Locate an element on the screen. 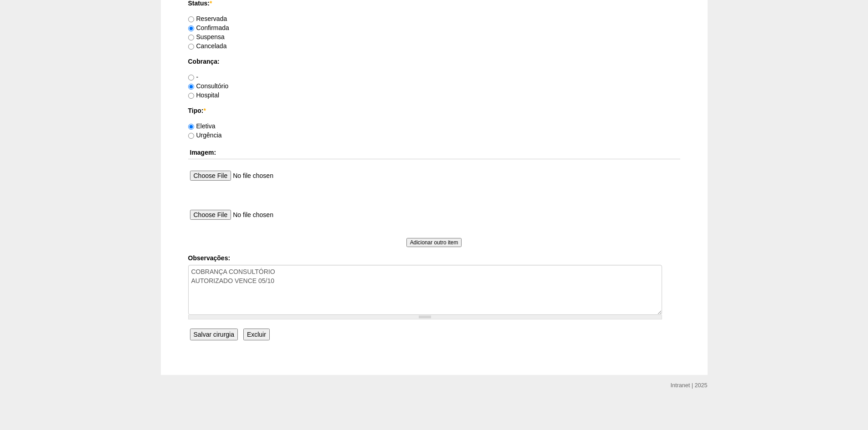 The width and height of the screenshot is (868, 430). div: Intranet | 2025 is located at coordinates (689, 386).